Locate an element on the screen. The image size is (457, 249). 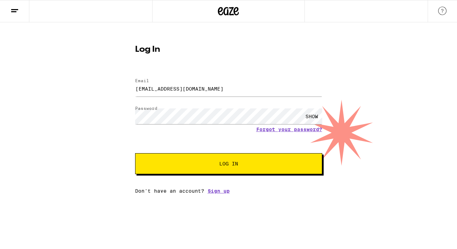
label: Password is located at coordinates (146, 108).